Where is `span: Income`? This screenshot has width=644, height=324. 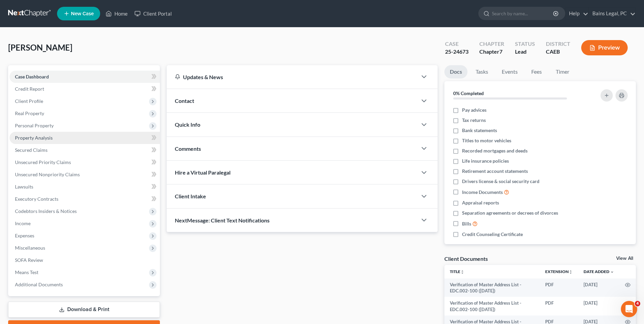 span: Income is located at coordinates (23, 223).